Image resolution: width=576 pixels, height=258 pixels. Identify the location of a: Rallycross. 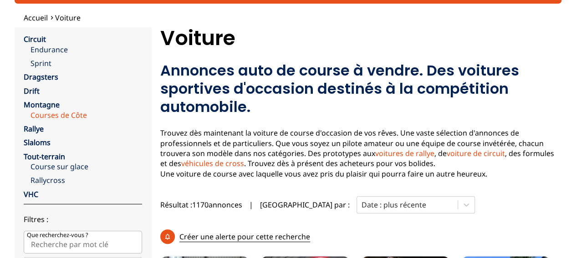
(86, 180).